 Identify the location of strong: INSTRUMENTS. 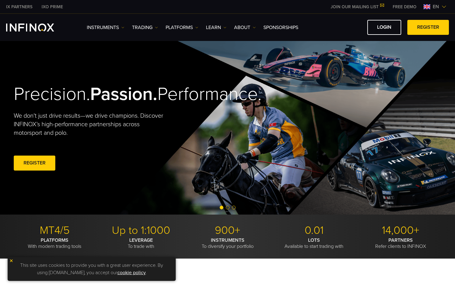
(227, 240).